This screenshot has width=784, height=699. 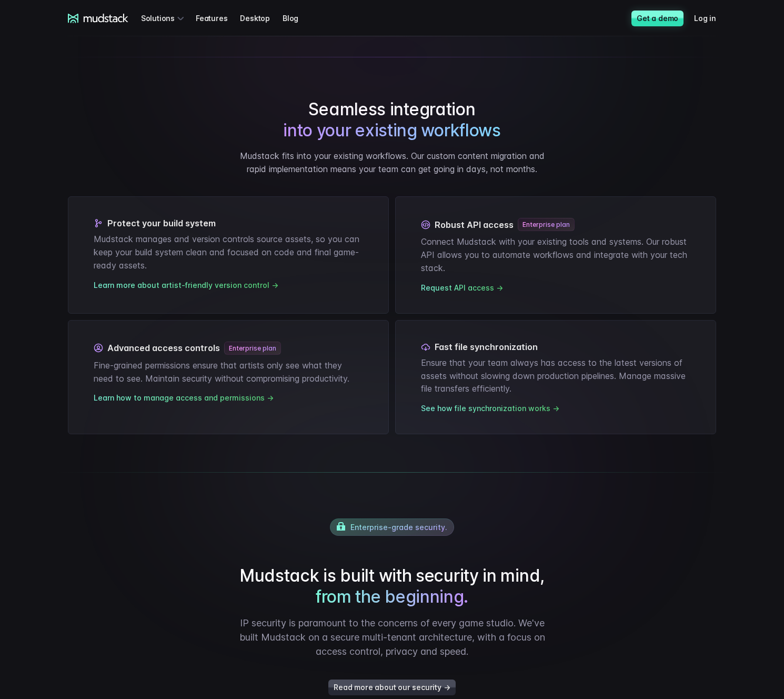 What do you see at coordinates (229, 372) in the screenshot?
I see `p: Fine-grained permissions ensure that artists only see what they need to see. Maintain security wi...` at bounding box center [229, 372].